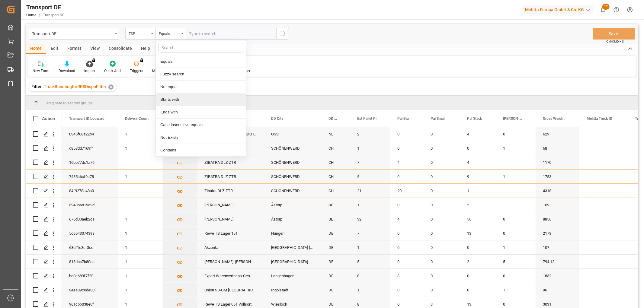 The width and height of the screenshot is (644, 308). Describe the element at coordinates (90, 261) in the screenshot. I see `div: 813dbc7b80ca` at that location.